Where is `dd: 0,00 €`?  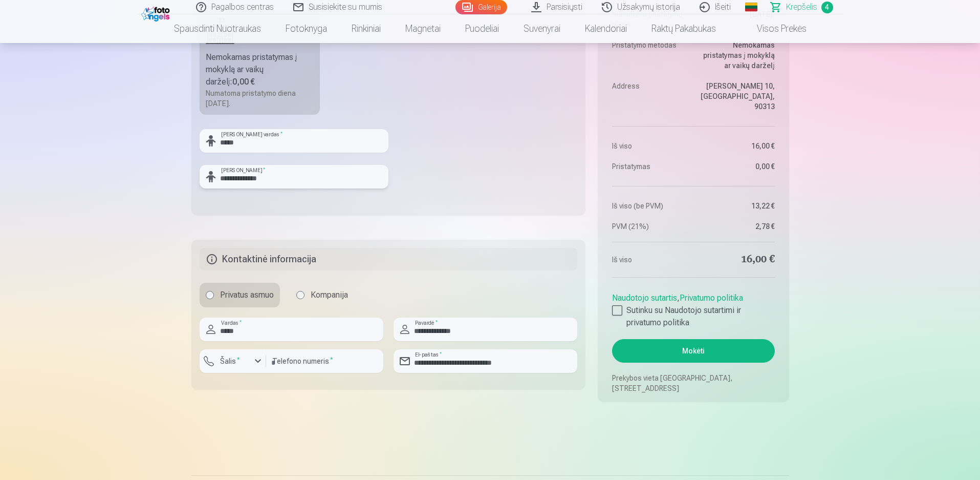
dd: 0,00 € is located at coordinates (736, 167).